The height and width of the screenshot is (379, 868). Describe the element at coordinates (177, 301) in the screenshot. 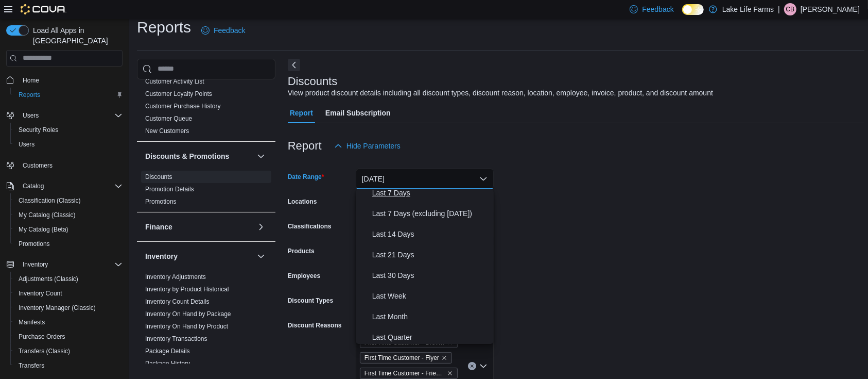

I see `span: Inventory Count Details` at that location.